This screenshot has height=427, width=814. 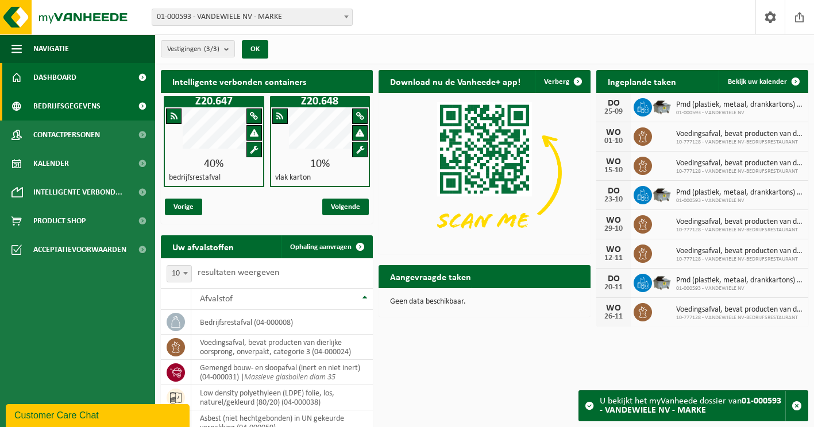 I want to click on span: Bedrijfsgegevens, so click(x=67, y=106).